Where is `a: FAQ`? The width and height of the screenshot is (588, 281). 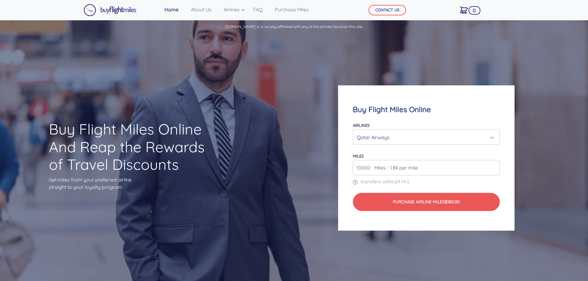
a: FAQ is located at coordinates (258, 10).